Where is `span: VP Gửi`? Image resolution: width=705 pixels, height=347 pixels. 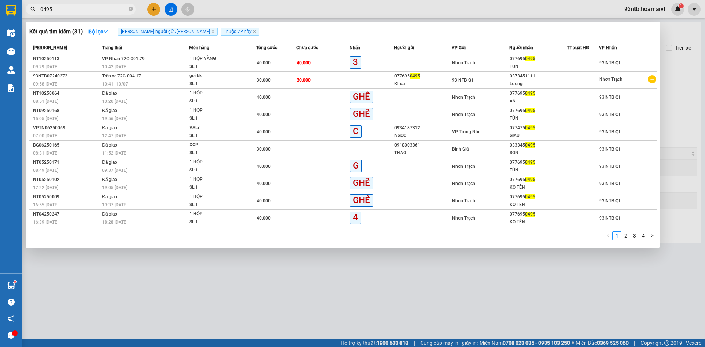
span: VP Gửi is located at coordinates (458, 48).